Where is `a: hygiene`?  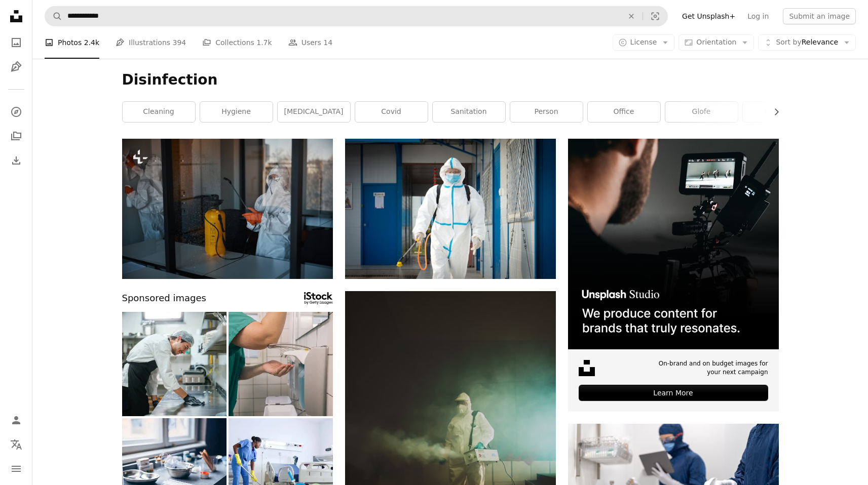 a: hygiene is located at coordinates (236, 112).